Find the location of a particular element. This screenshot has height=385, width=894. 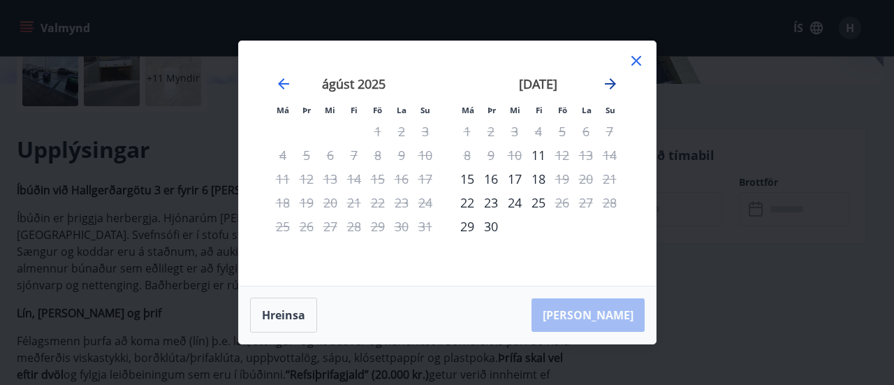

td: Choose mánudagur, 29. september 2025 as your check-in date. It’s available. is located at coordinates (467, 226).